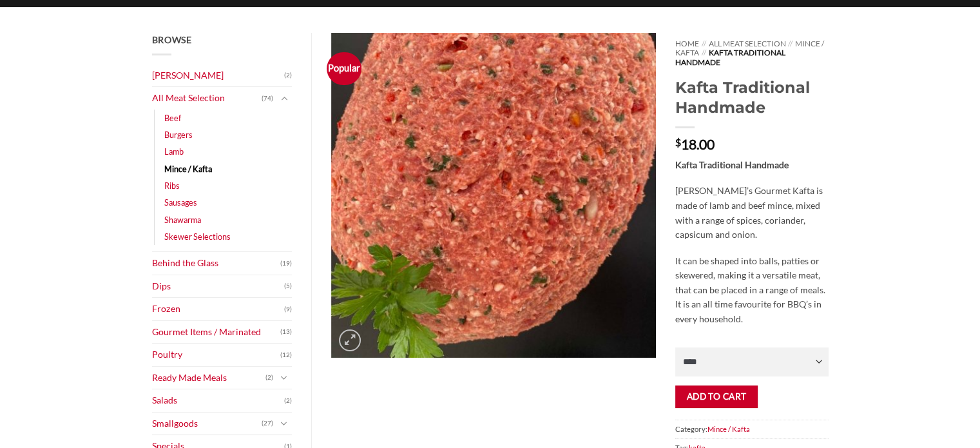 This screenshot has width=980, height=448. I want to click on a: Shawarma, so click(183, 220).